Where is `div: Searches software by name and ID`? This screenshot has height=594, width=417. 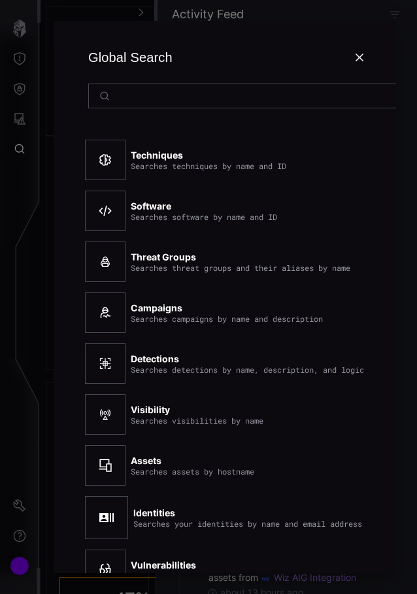
div: Searches software by name and ID is located at coordinates (204, 217).